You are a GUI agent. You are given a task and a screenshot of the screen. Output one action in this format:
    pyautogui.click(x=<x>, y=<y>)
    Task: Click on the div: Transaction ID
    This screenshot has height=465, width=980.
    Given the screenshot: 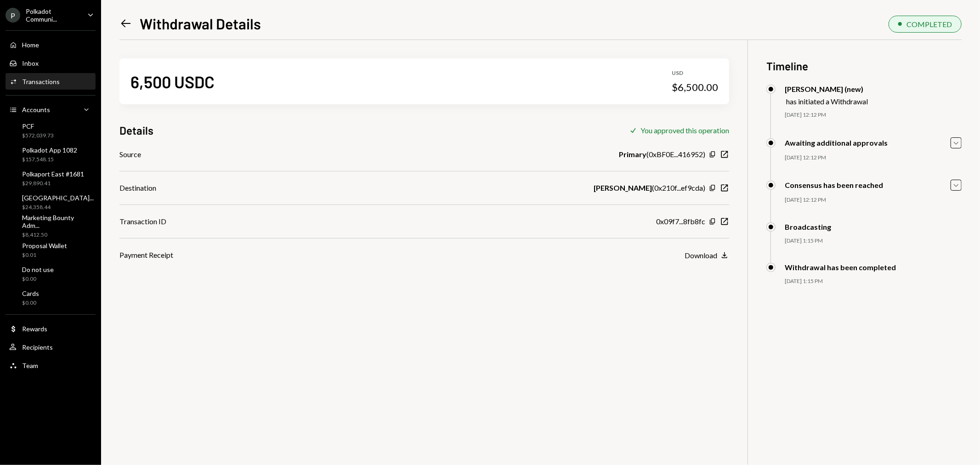 What is the action you would take?
    pyautogui.click(x=143, y=221)
    